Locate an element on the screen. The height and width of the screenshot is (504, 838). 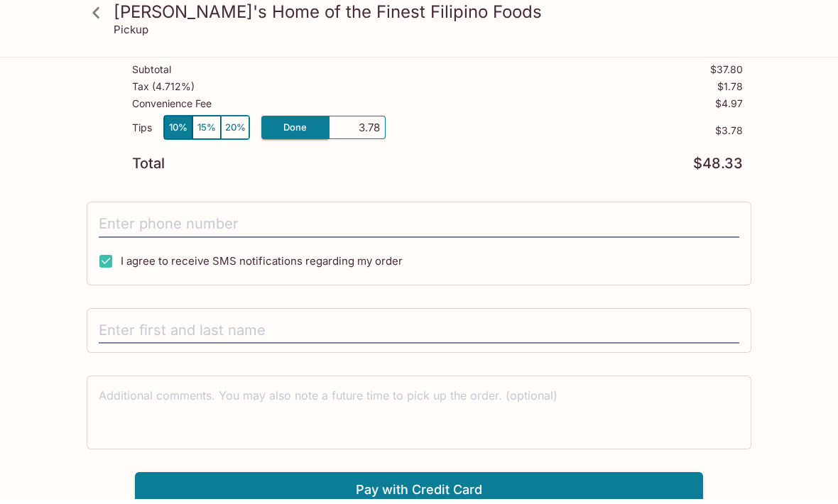
p: Tips is located at coordinates (142, 134).